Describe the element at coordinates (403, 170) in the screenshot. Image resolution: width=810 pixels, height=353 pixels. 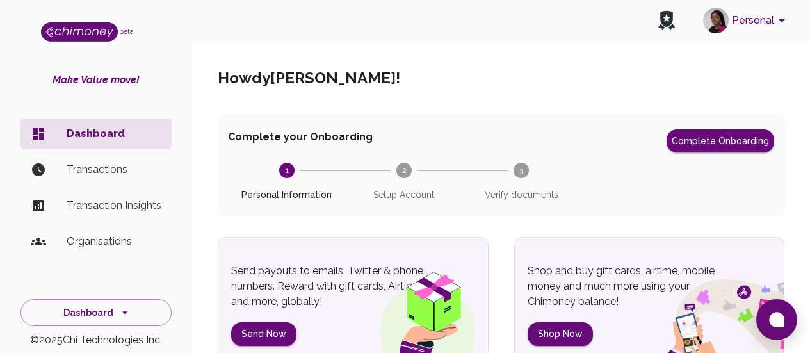
I see `text: 2` at that location.